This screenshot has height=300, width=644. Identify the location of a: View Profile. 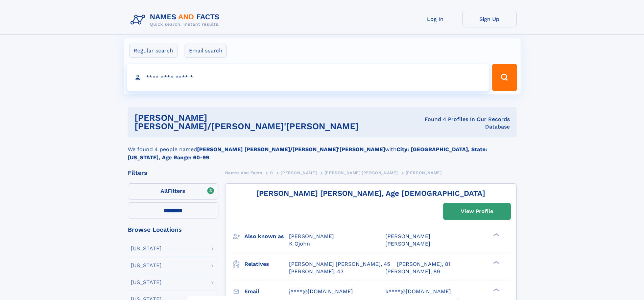
(477, 212).